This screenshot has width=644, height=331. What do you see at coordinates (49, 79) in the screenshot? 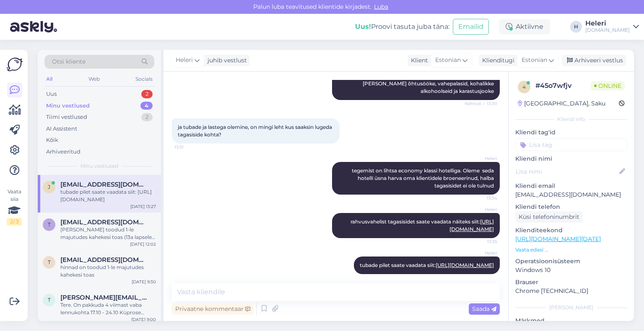
I see `div: All` at bounding box center [49, 79].